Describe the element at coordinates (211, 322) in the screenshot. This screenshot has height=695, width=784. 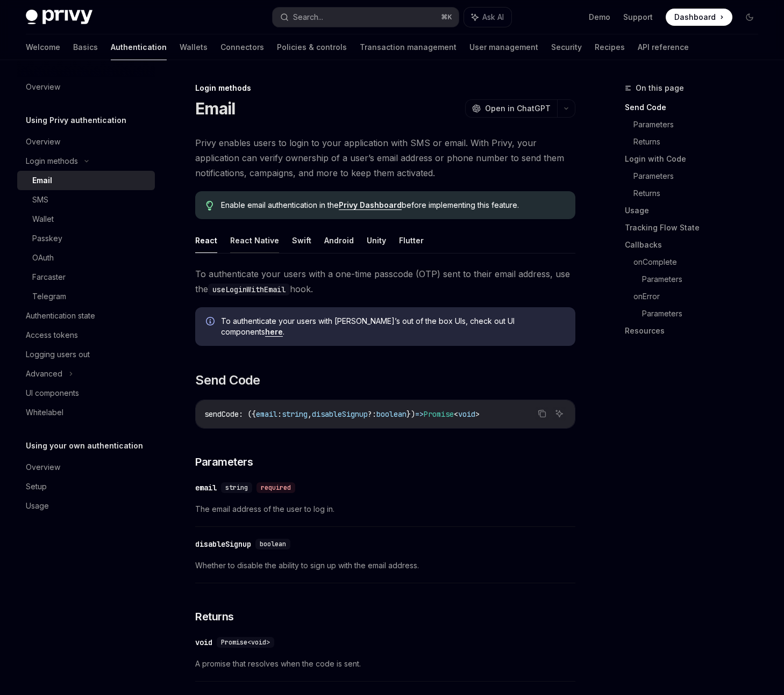
I see `svg: Info` at that location.